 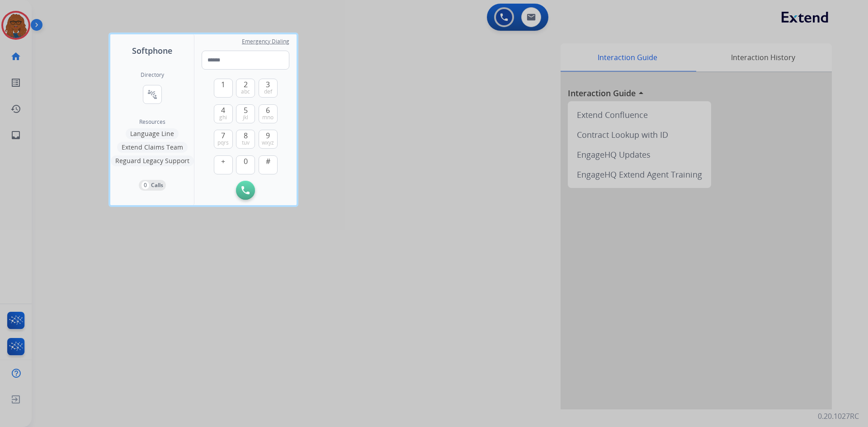 I want to click on h2: Directory, so click(x=152, y=75).